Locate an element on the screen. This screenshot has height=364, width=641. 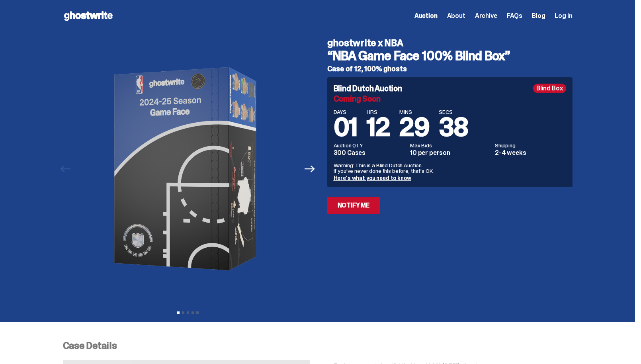
span: Auction is located at coordinates (426, 16).